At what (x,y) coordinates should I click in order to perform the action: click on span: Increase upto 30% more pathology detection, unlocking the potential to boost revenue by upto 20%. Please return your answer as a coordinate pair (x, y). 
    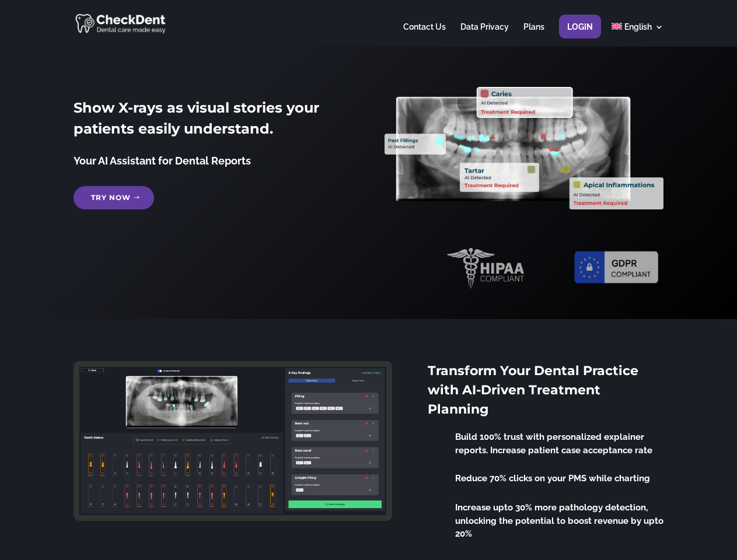
    Looking at the image, I should click on (559, 520).